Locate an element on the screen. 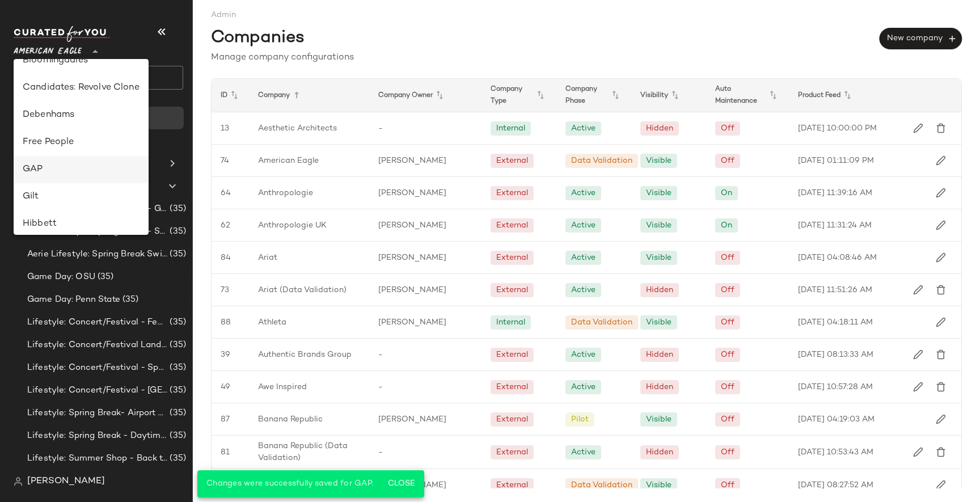 The image size is (980, 502). span: Close is located at coordinates (401, 484).